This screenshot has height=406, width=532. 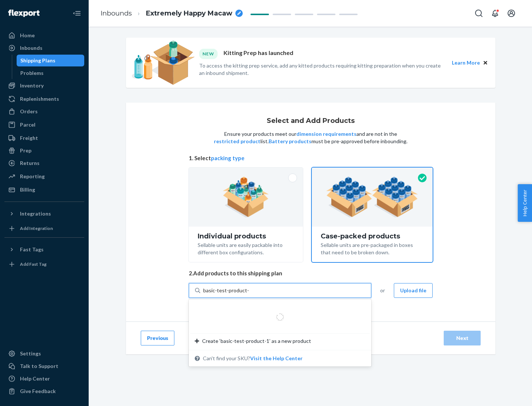 What do you see at coordinates (311, 273) in the screenshot?
I see `span: 2. Add products to this shipping plan` at bounding box center [311, 273].